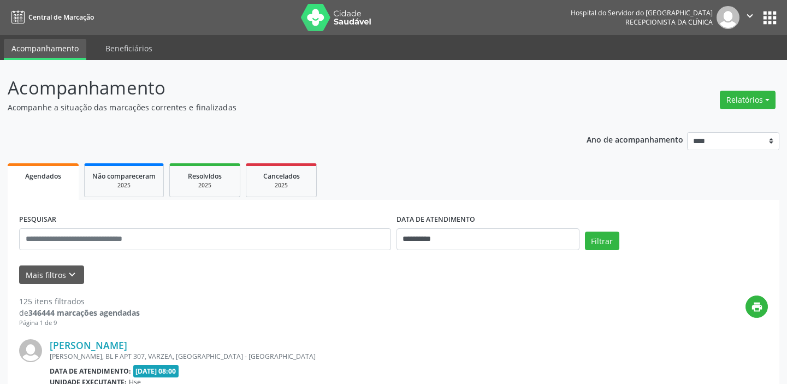 Image resolution: width=787 pixels, height=384 pixels. Describe the element at coordinates (79, 323) in the screenshot. I see `div: Página 1 de 9` at that location.